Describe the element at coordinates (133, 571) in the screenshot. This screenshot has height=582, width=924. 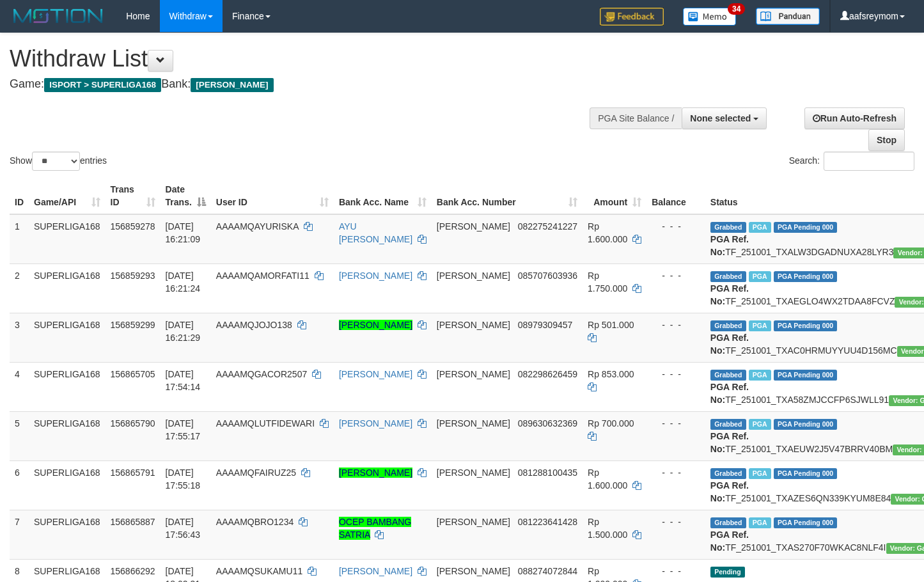
I see `span: 156866292` at that location.